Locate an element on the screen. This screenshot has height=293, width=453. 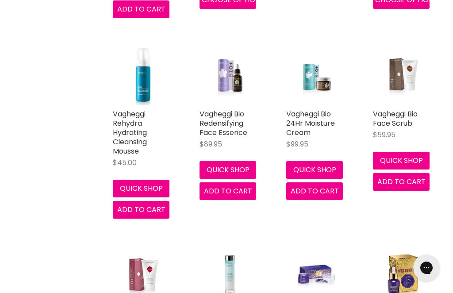
span: $89.95 is located at coordinates (211, 144).